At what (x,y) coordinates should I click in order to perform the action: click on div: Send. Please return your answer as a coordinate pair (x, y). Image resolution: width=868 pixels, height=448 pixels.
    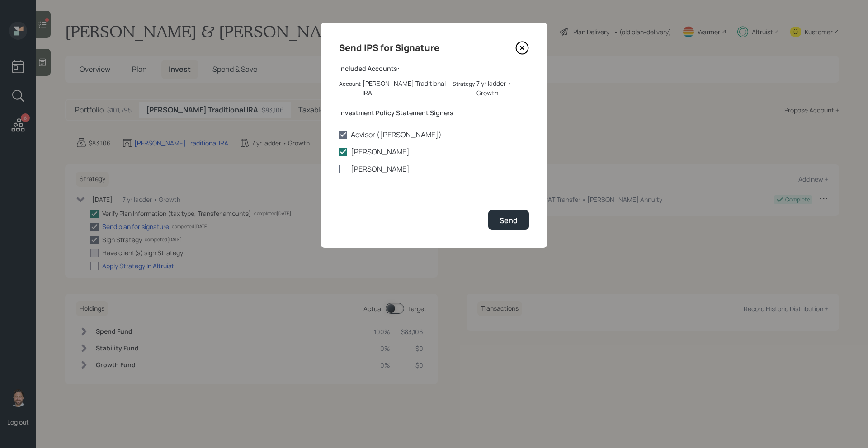
    Looking at the image, I should click on (508, 220).